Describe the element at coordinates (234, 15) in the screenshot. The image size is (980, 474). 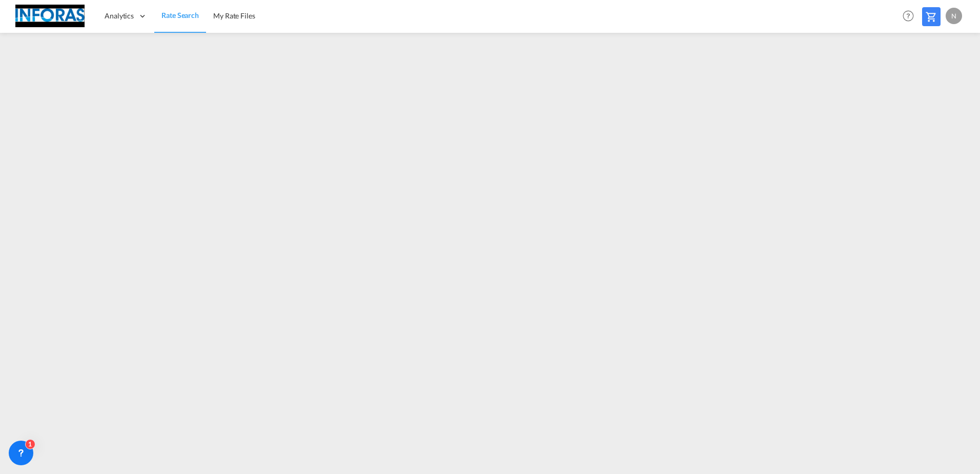
I see `span: My Rate Files` at that location.